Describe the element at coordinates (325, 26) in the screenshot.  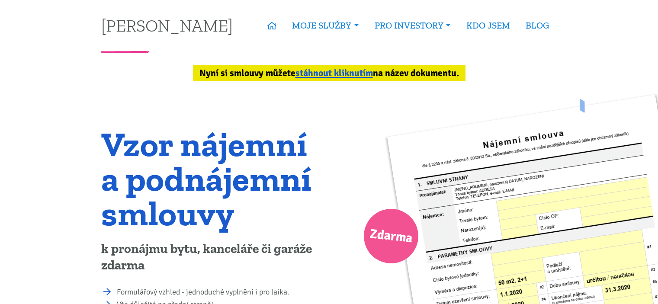
I see `a: MOJE SLUŽBY` at that location.